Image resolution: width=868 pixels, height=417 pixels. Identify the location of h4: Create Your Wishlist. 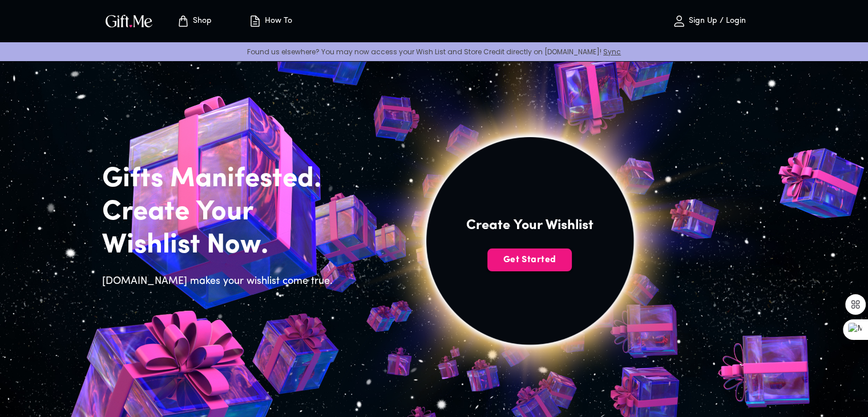
(530, 225).